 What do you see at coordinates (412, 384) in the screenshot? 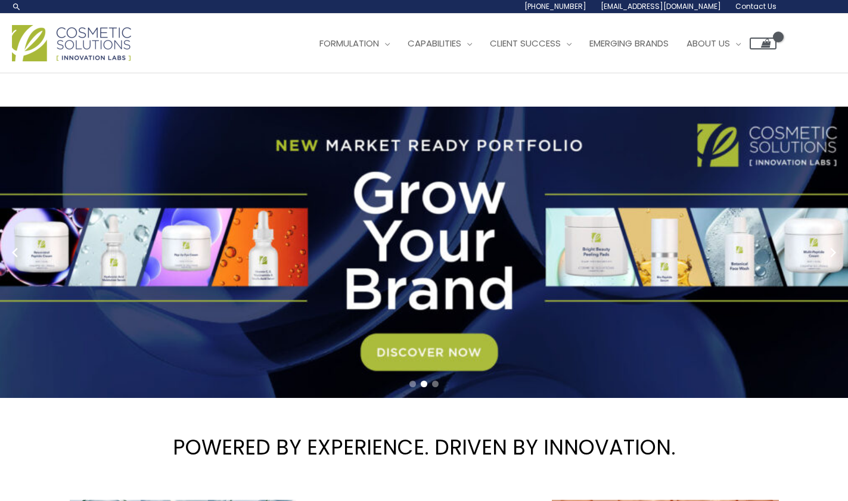
I see `span: Go to slide 1` at bounding box center [412, 384].